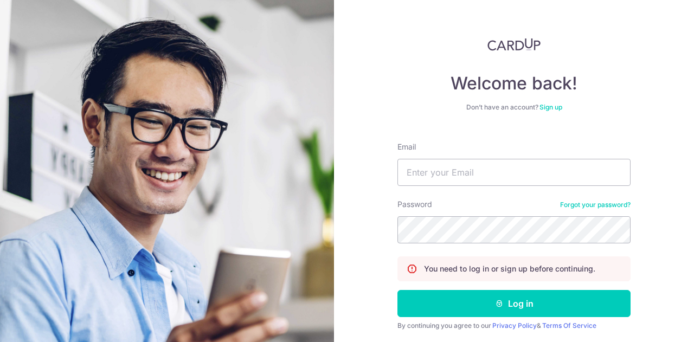 The image size is (694, 342). What do you see at coordinates (569, 325) in the screenshot?
I see `a: Terms Of Service` at bounding box center [569, 325].